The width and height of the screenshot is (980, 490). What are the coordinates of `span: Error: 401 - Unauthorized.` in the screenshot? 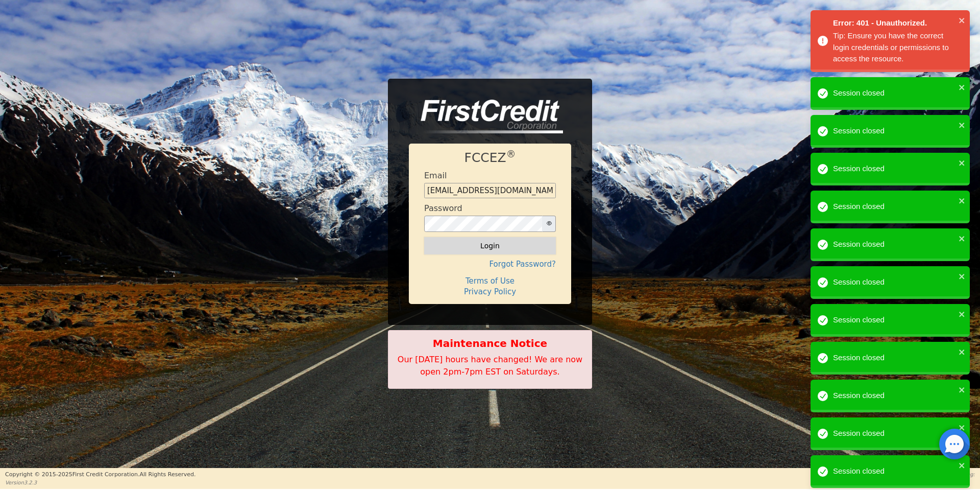 It's located at (894, 23).